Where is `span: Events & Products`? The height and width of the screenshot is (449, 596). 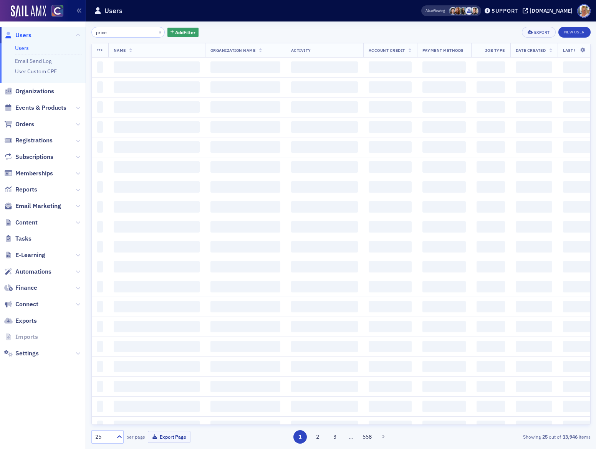 span: Events & Products is located at coordinates (41, 108).